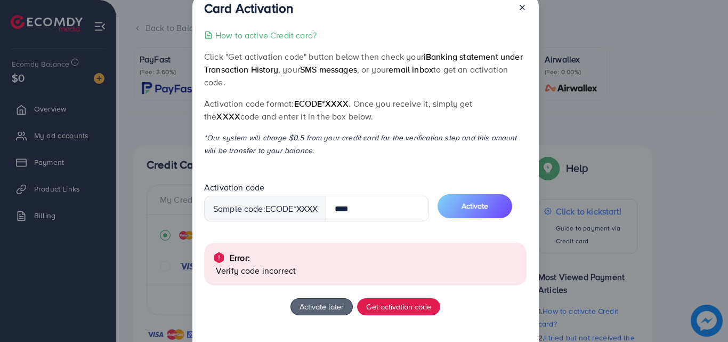 Image resolution: width=728 pixels, height=342 pixels. I want to click on div: Sample code: *XXXX, so click(265, 208).